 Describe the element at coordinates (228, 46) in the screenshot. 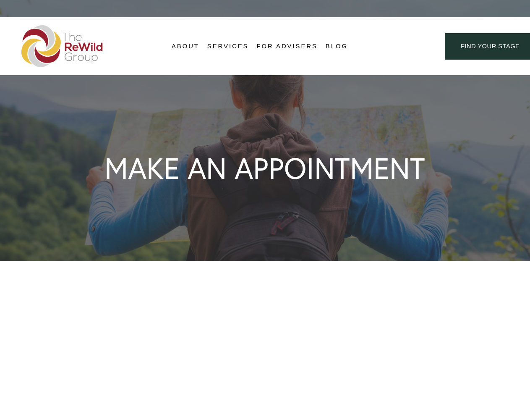

I see `span: Services` at that location.